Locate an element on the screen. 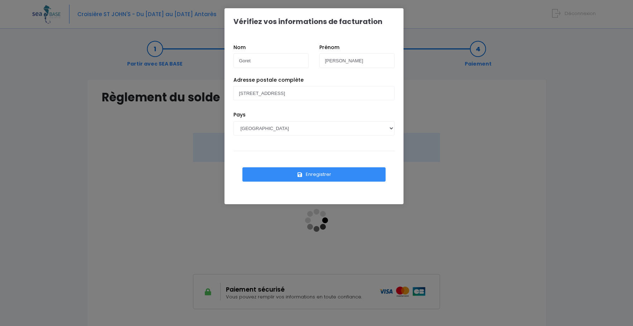 Image resolution: width=633 pixels, height=326 pixels. label: Adresse postale complète is located at coordinates (268, 80).